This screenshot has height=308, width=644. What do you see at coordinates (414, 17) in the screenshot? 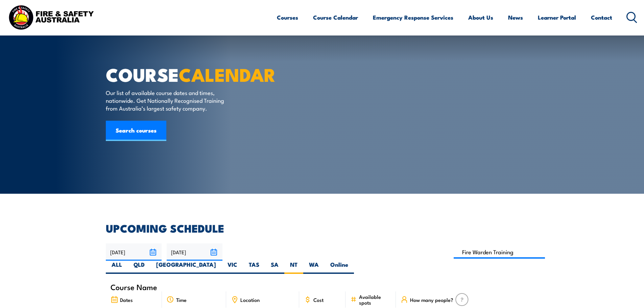
I see `a: Emergency Response Services` at bounding box center [414, 17].